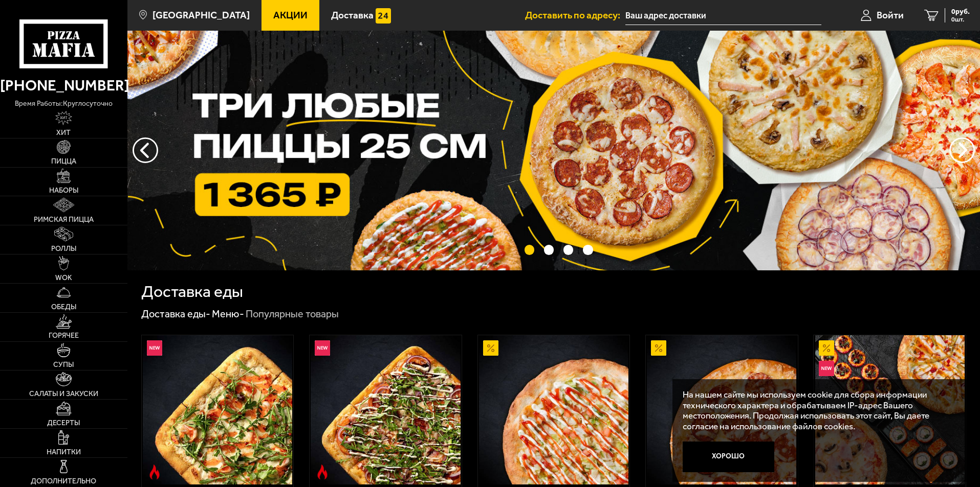  I want to click on a: АкционныйПепперони 25 см (толстое с сыром), so click(722, 410).